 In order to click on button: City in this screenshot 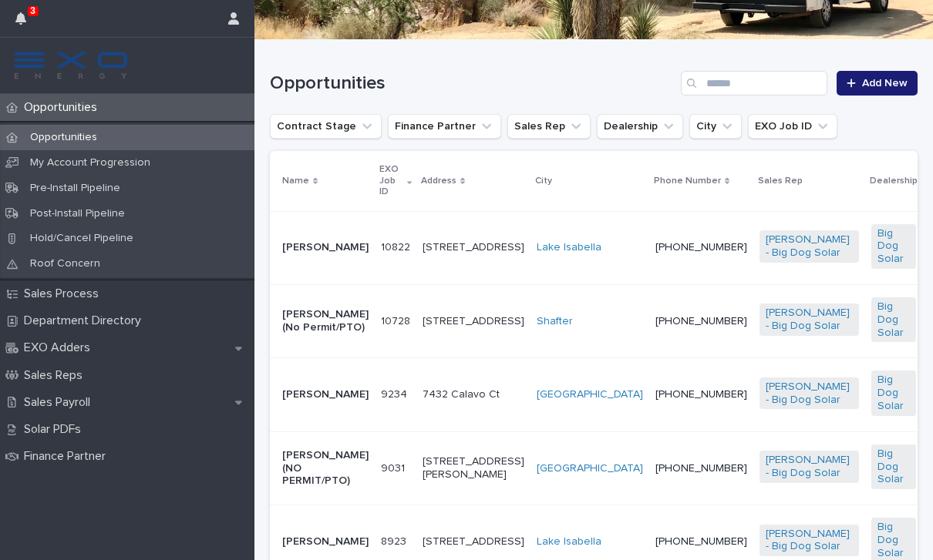, I will do `click(716, 126)`.